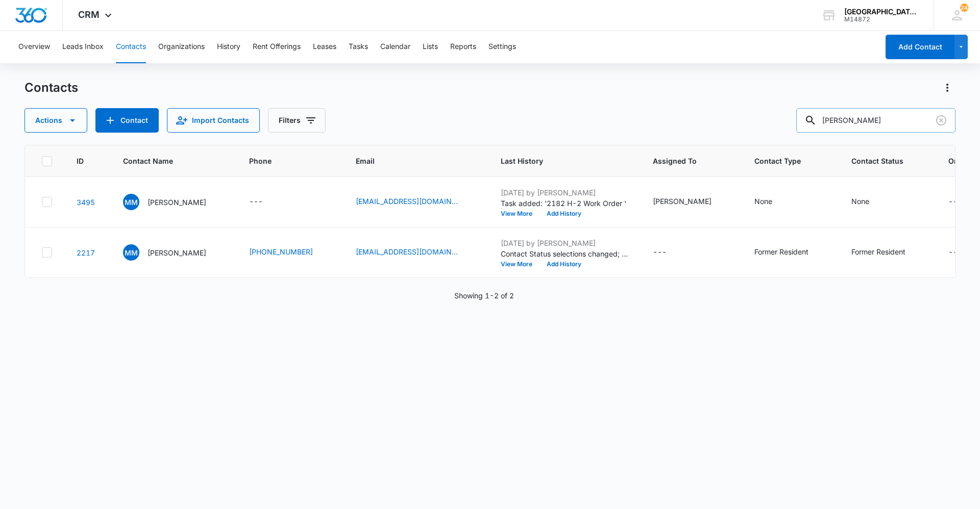  What do you see at coordinates (772, 202) in the screenshot?
I see `div: Contact Type - None - Select to Edit Field` at bounding box center [772, 202].